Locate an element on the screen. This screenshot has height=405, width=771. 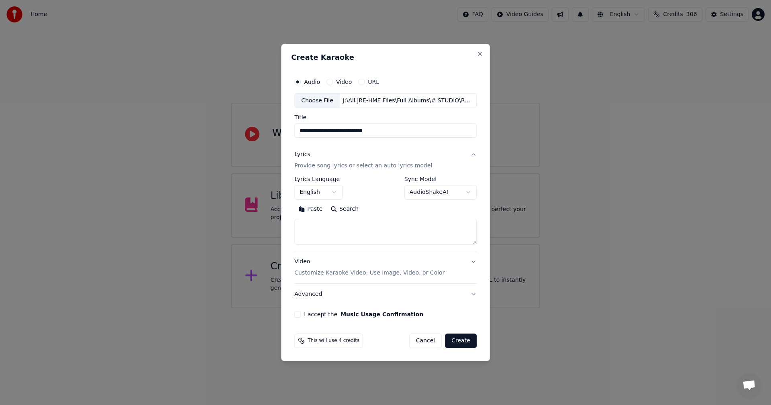
p: Provide song lyrics or select an auto lyrics model is located at coordinates (363, 166).